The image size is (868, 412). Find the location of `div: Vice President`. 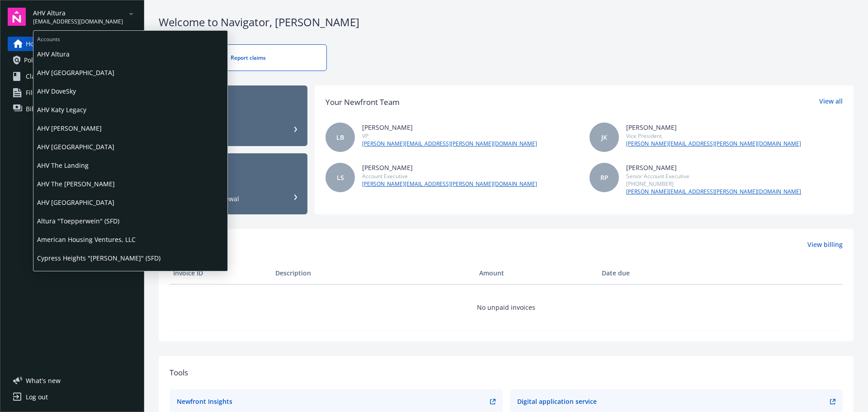

div: Vice President is located at coordinates (714, 136).